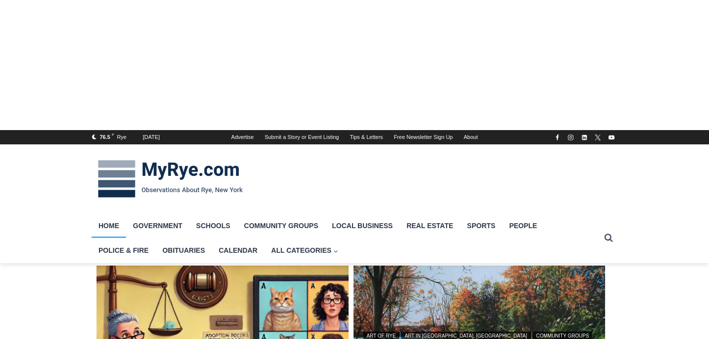 The height and width of the screenshot is (339, 709). I want to click on div: Rye, so click(122, 137).